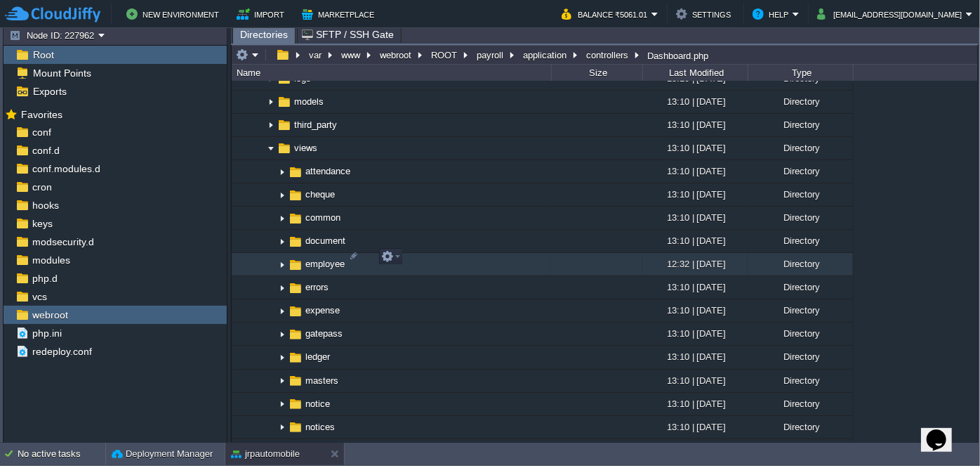  I want to click on a: notice, so click(317, 403).